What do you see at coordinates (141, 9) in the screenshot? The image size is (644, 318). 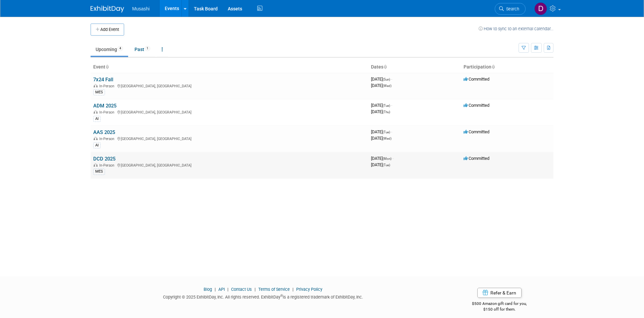 I see `span: Musashi` at bounding box center [141, 9].